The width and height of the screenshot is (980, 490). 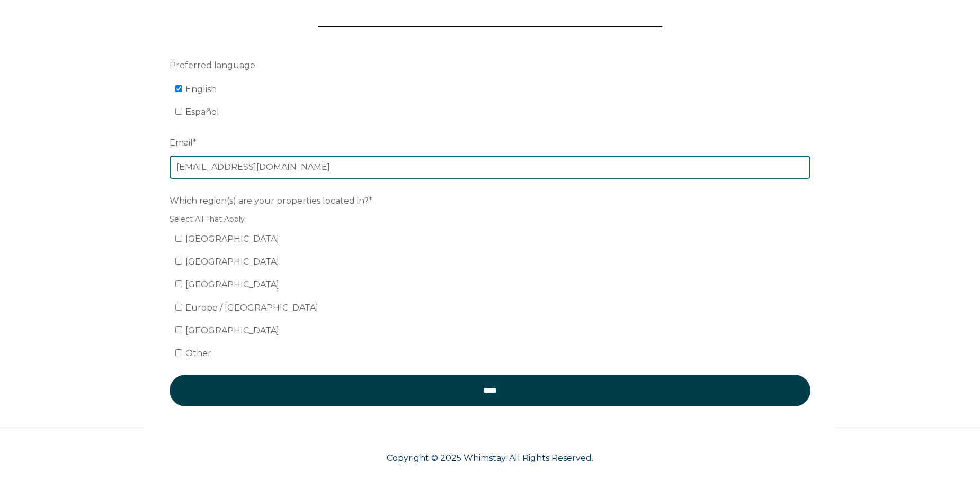 I want to click on legend: Select All That Apply, so click(x=490, y=219).